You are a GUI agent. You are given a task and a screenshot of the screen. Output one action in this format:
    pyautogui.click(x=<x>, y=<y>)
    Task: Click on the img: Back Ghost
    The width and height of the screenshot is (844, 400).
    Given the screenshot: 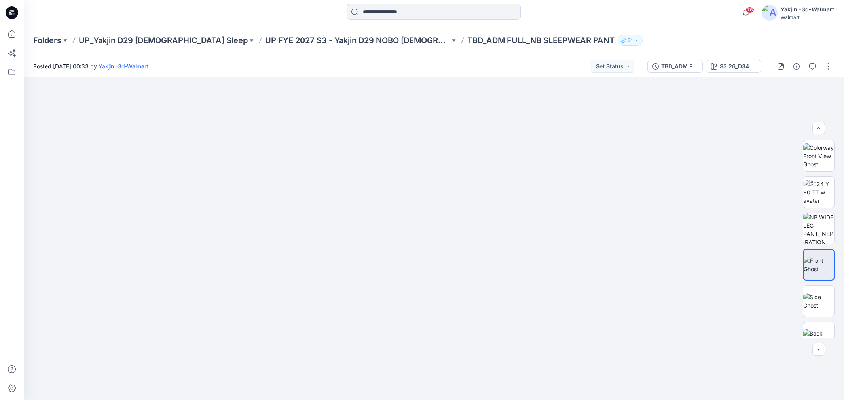 What is the action you would take?
    pyautogui.click(x=819, y=338)
    